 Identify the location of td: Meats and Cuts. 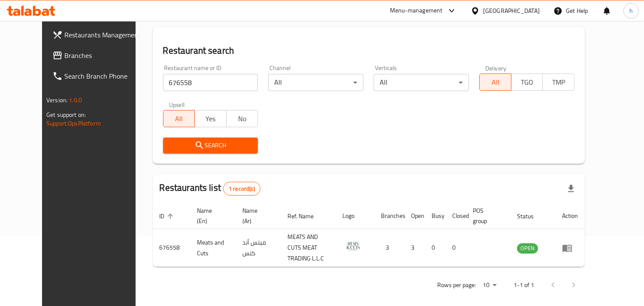
(213, 248).